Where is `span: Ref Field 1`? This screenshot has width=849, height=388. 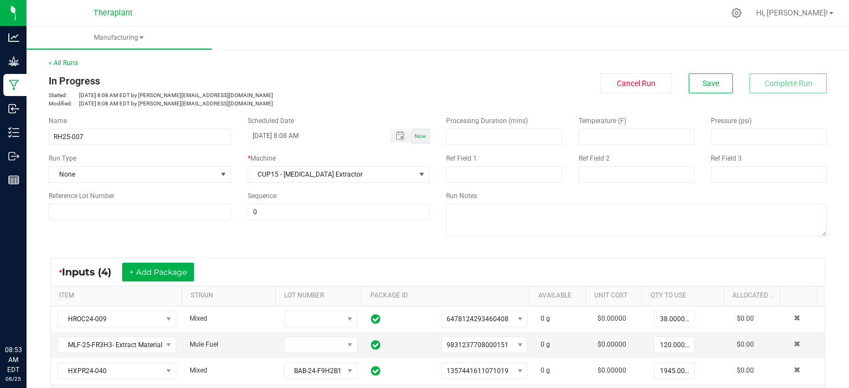 span: Ref Field 1 is located at coordinates (461, 159).